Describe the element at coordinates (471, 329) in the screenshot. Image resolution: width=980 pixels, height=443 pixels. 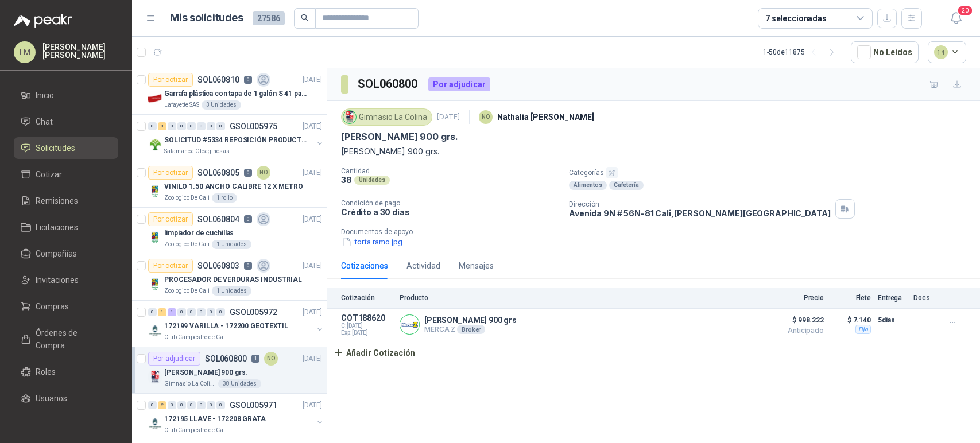
I see `p: MERCA Z` at that location.